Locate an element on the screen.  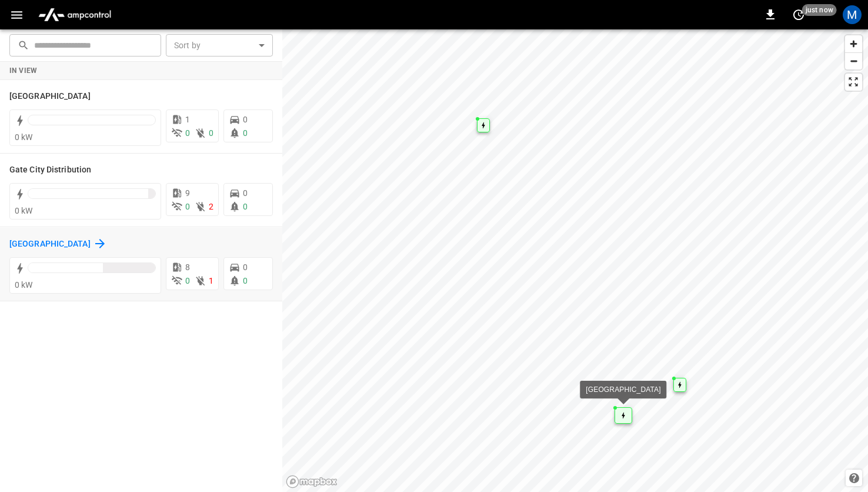
span: 2 is located at coordinates (211, 206).